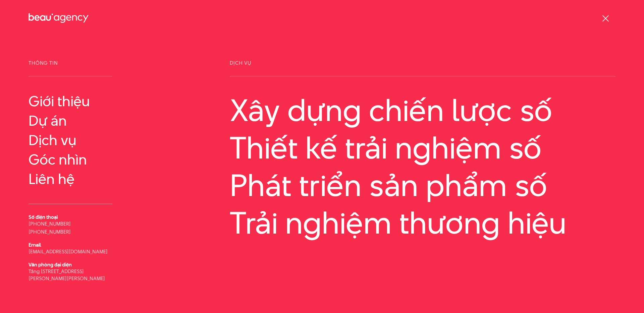 Image resolution: width=644 pixels, height=313 pixels. I want to click on b: Email, so click(34, 244).